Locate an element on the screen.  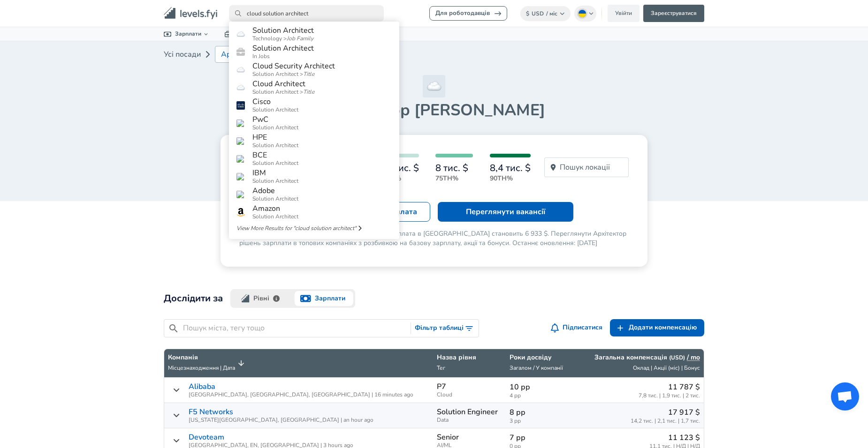
input: Пошук за компанією, посадою або містом is located at coordinates (307, 13).